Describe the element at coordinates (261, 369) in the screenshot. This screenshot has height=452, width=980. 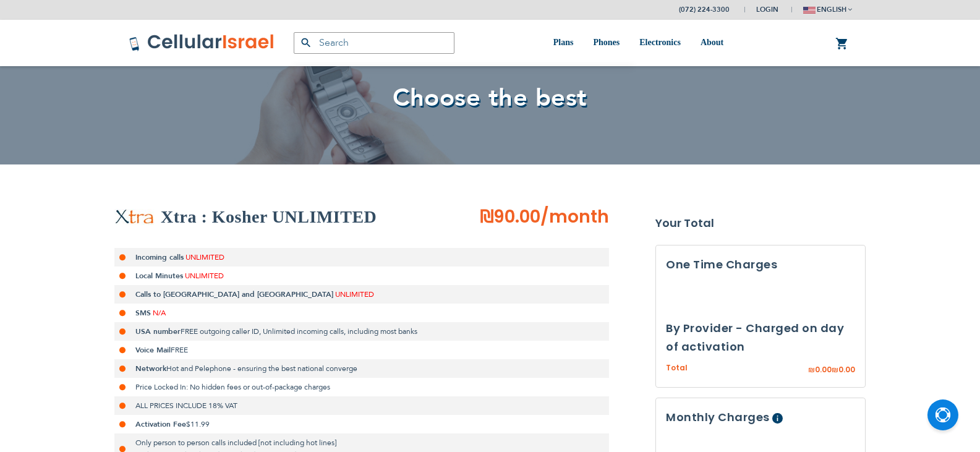
I see `span: Hot and Pelephone - ensuring the best national converge` at that location.